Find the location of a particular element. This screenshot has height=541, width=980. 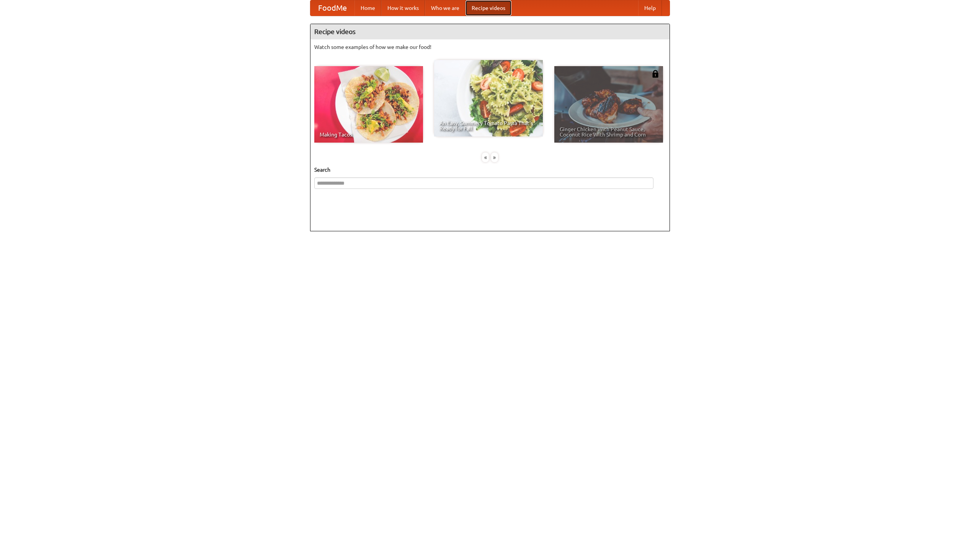

a: An Easy, Summery Tomato Pasta That's Ready for Fall is located at coordinates (489, 99).